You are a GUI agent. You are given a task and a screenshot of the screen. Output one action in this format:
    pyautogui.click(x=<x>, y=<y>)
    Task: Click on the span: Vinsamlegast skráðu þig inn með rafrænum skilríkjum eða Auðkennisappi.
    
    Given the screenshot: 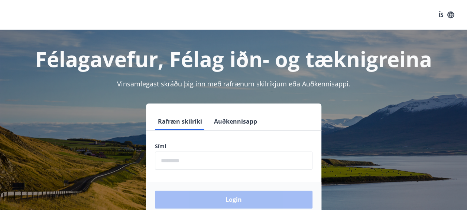 What is the action you would take?
    pyautogui.click(x=234, y=84)
    